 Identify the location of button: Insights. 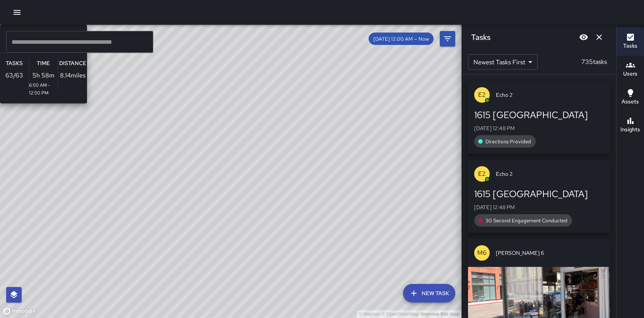
(630, 125).